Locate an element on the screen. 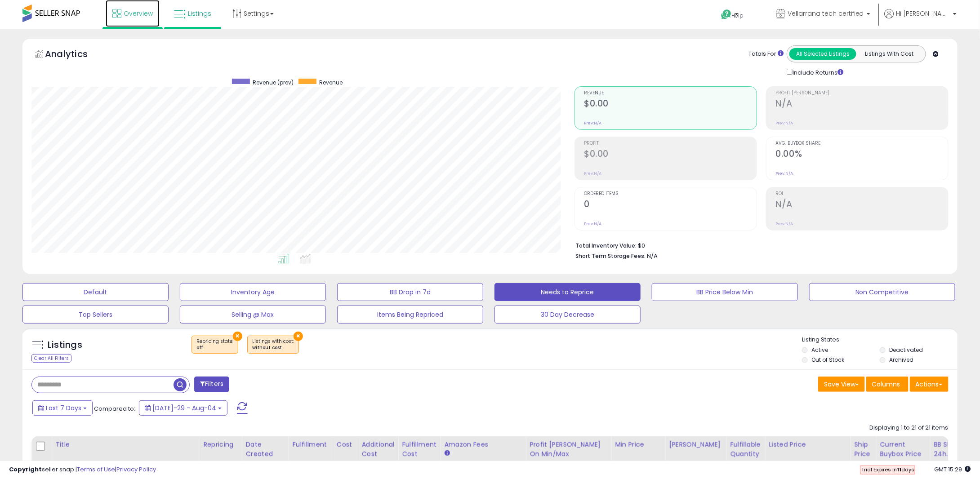  h2: 0.00% is located at coordinates (862, 154).